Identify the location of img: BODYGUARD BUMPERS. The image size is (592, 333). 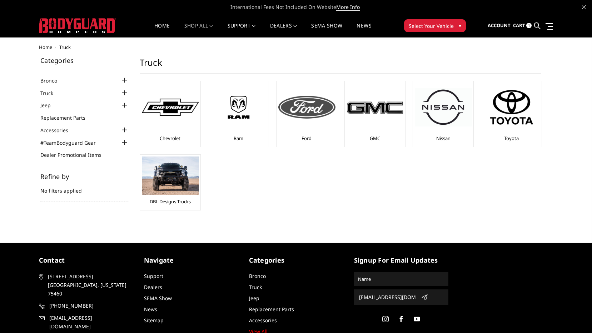
(77, 26).